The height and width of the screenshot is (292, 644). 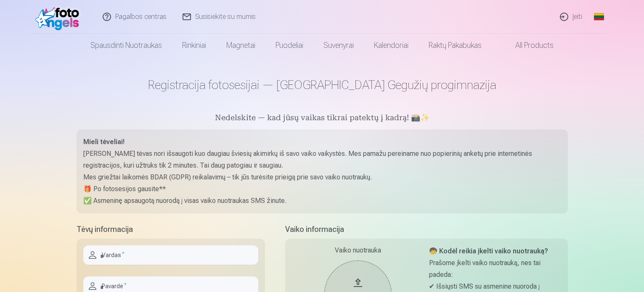 What do you see at coordinates (171, 229) in the screenshot?
I see `h5: Tėvų informacija` at bounding box center [171, 229].